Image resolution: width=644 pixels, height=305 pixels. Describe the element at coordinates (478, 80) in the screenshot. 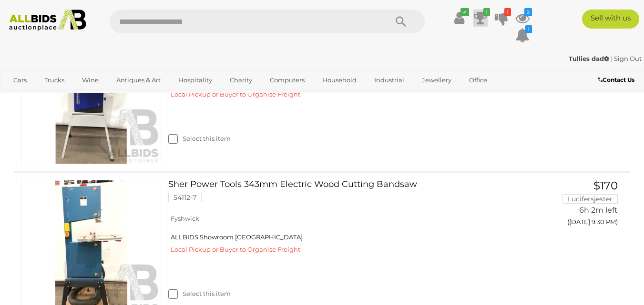

I see `a: Office` at that location.